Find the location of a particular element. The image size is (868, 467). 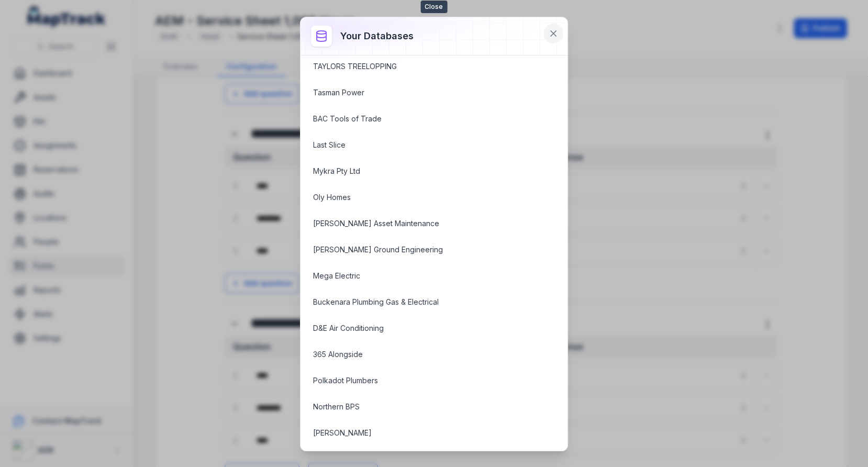

a: Buckenara Plumbing Gas & Electrical is located at coordinates (421, 302).